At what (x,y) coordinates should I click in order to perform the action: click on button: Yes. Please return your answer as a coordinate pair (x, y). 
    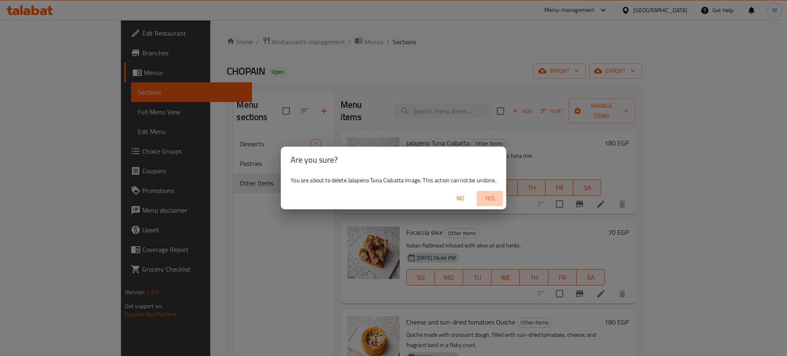
    Looking at the image, I should click on (490, 198).